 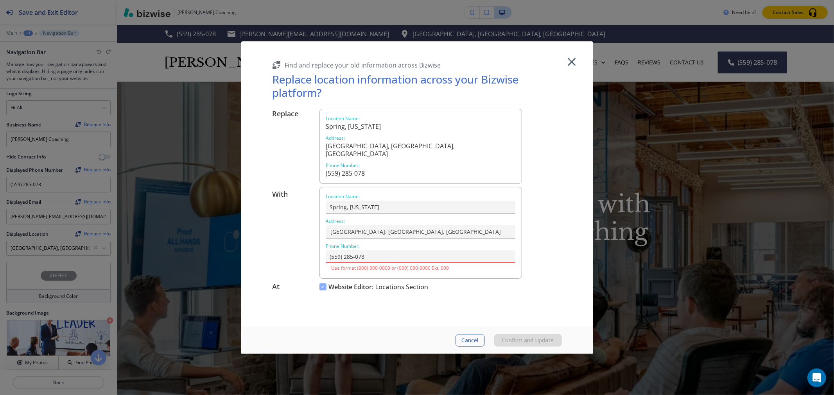 What do you see at coordinates (296, 194) in the screenshot?
I see `h6: With` at bounding box center [296, 194].